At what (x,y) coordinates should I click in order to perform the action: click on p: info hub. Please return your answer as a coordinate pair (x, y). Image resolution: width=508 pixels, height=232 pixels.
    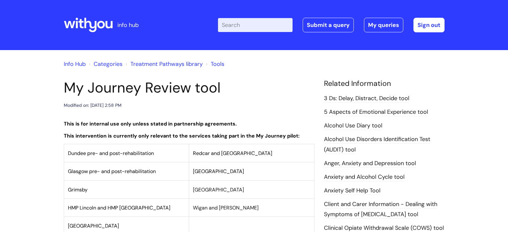
    Looking at the image, I should click on (128, 25).